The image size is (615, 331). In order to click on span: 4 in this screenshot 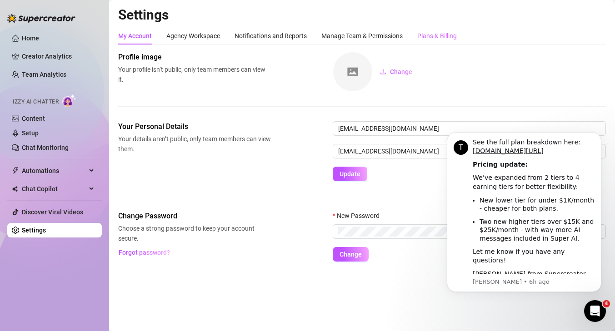, I will do `click(607, 304)`.